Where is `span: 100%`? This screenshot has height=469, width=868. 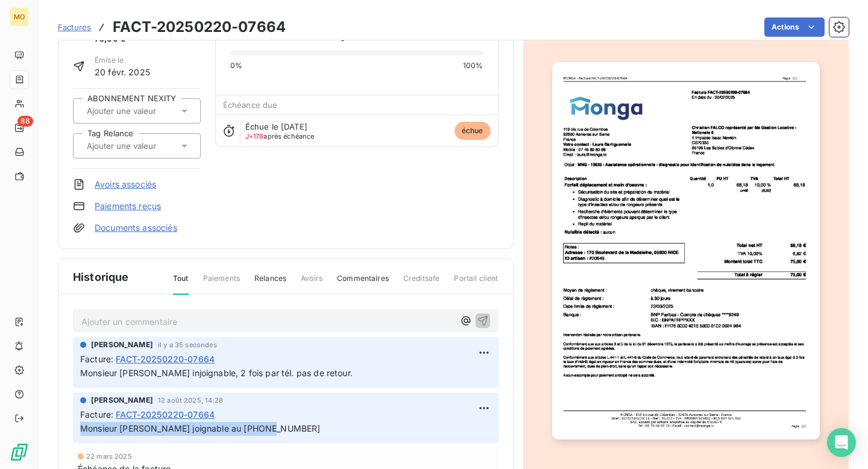 span: 100% is located at coordinates (473, 66).